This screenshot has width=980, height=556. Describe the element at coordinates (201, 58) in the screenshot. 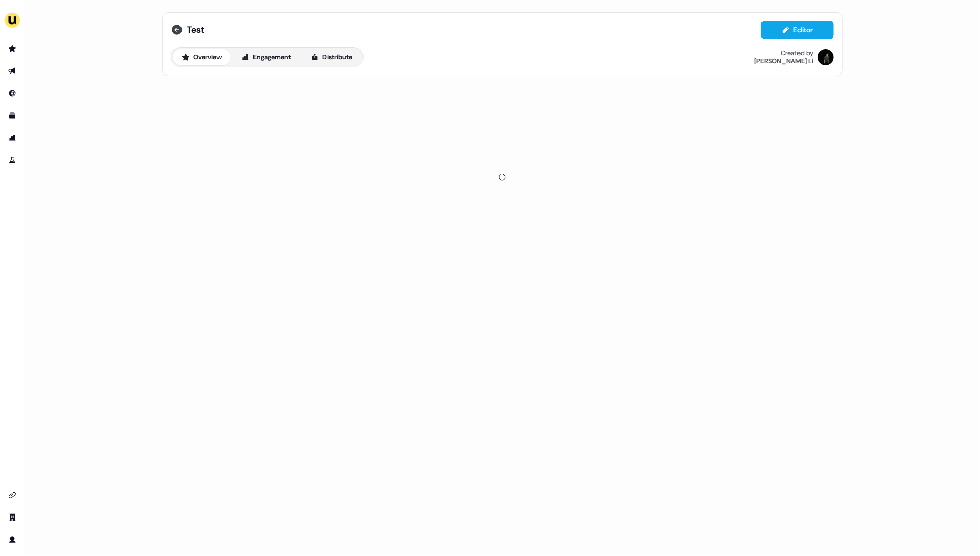

I see `button: Overview` at that location.